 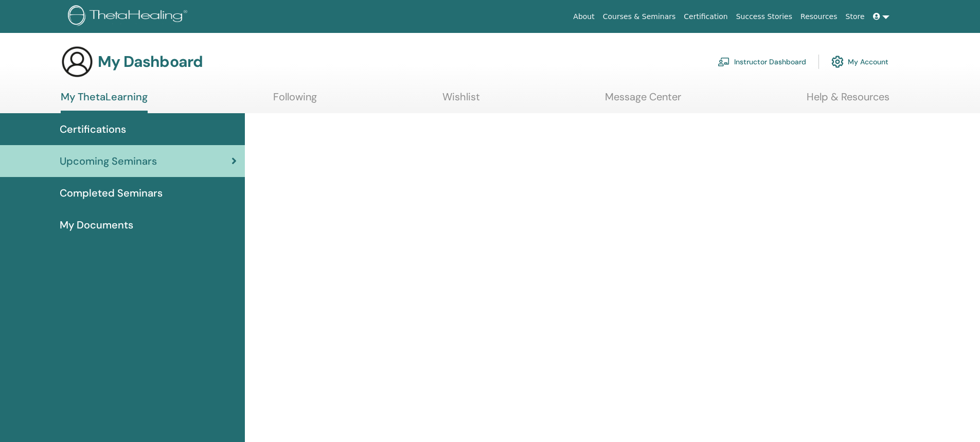 What do you see at coordinates (640, 16) in the screenshot?
I see `a: Courses & Seminars` at bounding box center [640, 16].